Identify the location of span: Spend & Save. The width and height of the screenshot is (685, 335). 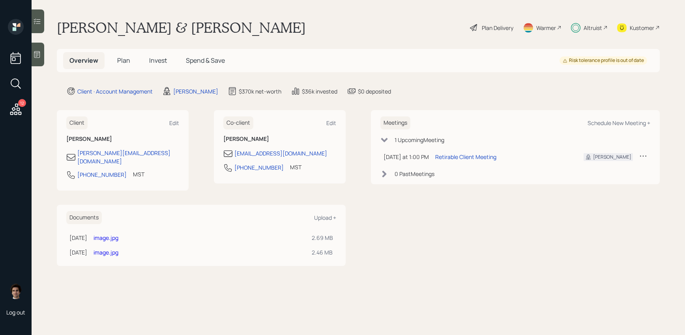
(205, 60).